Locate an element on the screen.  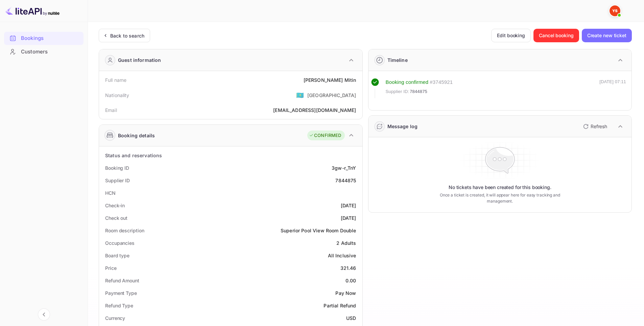
button: Edit booking is located at coordinates (511, 35).